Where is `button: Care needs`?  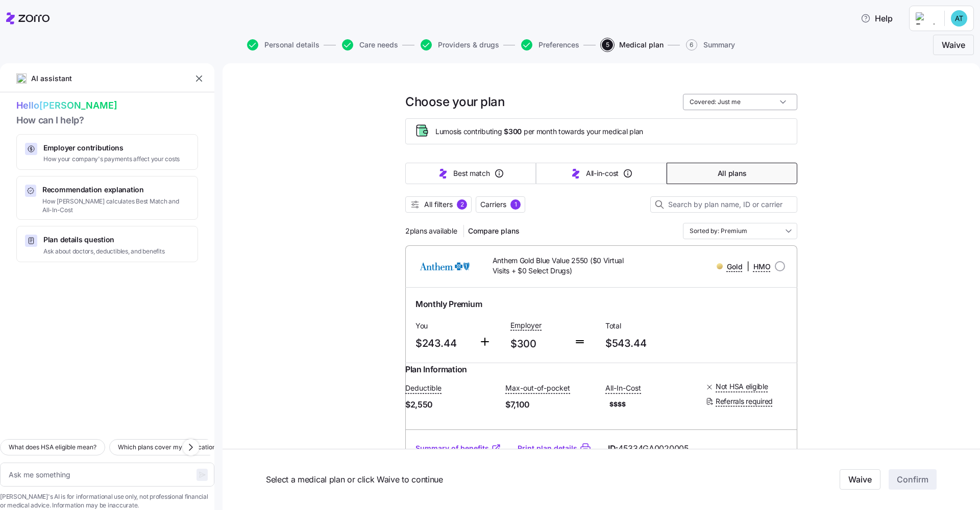
button: Care needs is located at coordinates (370, 44).